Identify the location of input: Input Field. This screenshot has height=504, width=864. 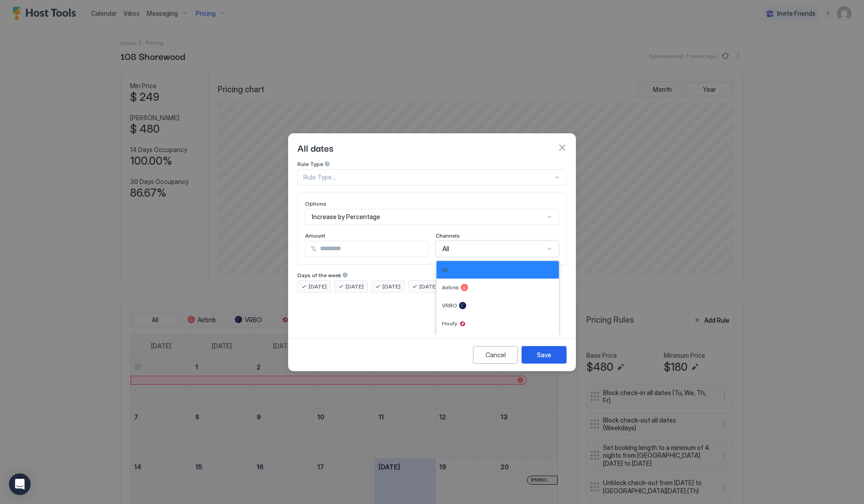
(372, 249).